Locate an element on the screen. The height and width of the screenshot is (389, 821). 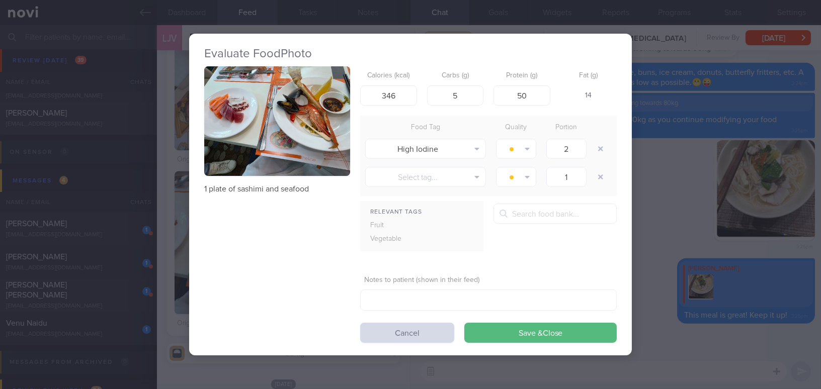
input: Search food bank... is located at coordinates (555, 214).